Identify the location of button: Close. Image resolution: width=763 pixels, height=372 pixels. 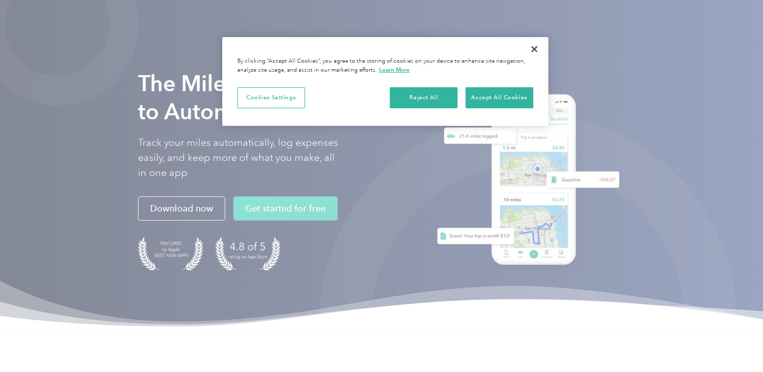
(534, 49).